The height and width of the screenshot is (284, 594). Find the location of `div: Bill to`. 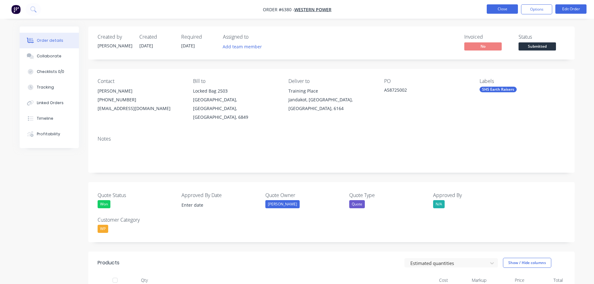

div: Bill to is located at coordinates (236, 81).